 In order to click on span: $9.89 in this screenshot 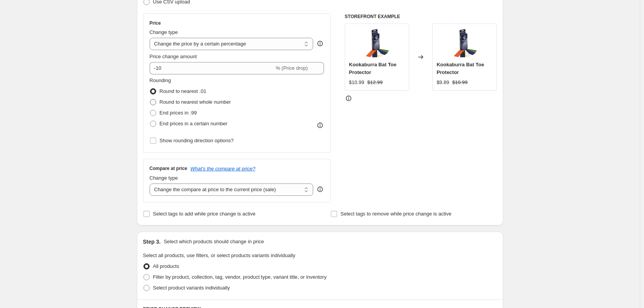, I will do `click(442, 82)`.